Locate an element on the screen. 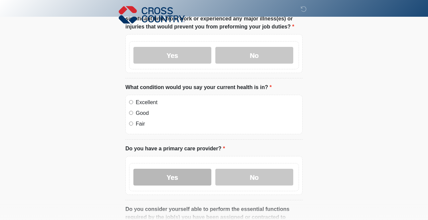  input: Fair is located at coordinates (131, 123).